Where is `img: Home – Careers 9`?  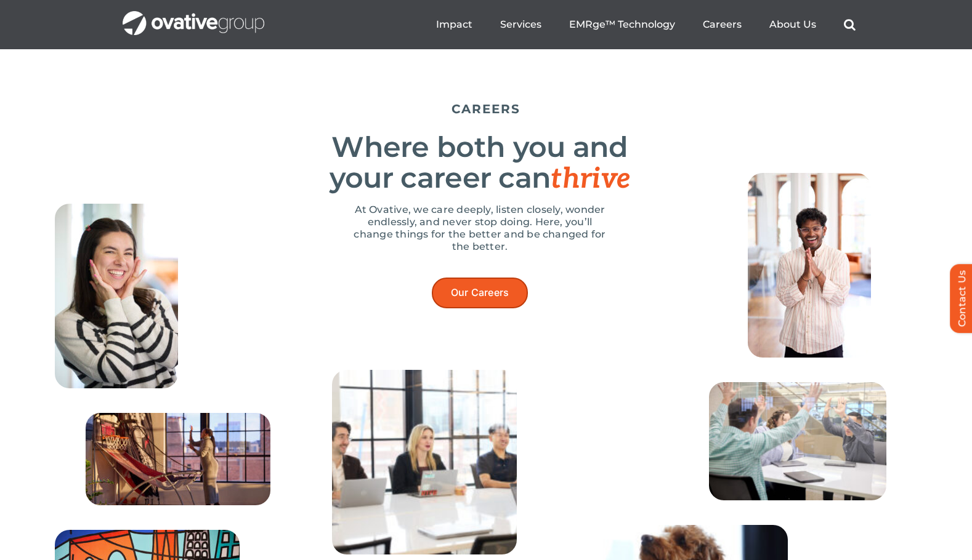
img: Home – Careers 9 is located at coordinates (116, 296).